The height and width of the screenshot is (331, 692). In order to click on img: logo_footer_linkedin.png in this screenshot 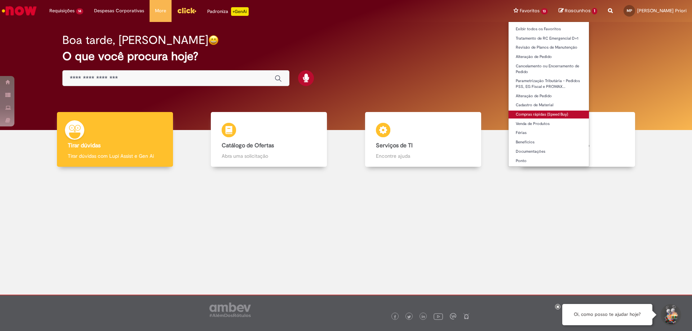, I will do `click(424, 317)`.